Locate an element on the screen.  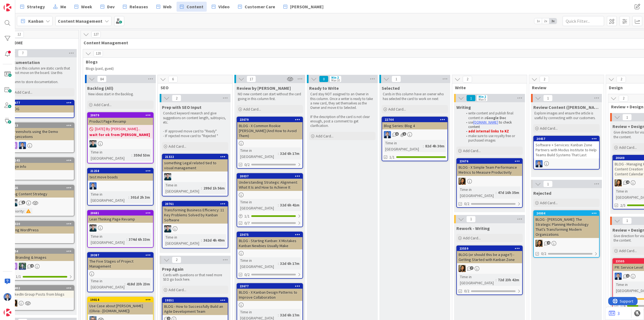
div: Software + Services: Kanban Zone Partners with Modus Institute to Help Teams Build Systems That Last is located at coordinates (566, 150).